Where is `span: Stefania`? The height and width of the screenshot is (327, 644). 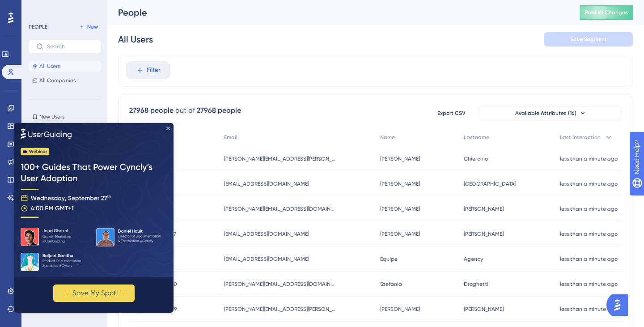
span: Stefania is located at coordinates (391, 284).